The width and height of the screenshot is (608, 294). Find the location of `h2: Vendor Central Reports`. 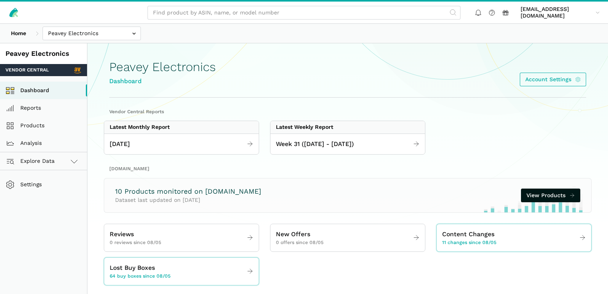

h2: Vendor Central Reports is located at coordinates (348, 112).